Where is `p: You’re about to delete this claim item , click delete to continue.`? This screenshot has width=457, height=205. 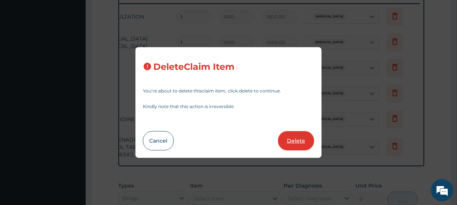
p: You’re about to delete this claim item , click delete to continue. is located at coordinates (228, 91).